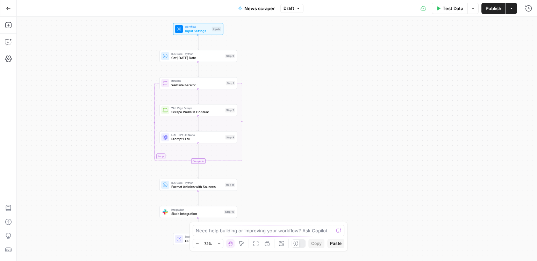 The image size is (537, 261). Describe the element at coordinates (197, 27) in the screenshot. I see `span: Workflow` at that location.